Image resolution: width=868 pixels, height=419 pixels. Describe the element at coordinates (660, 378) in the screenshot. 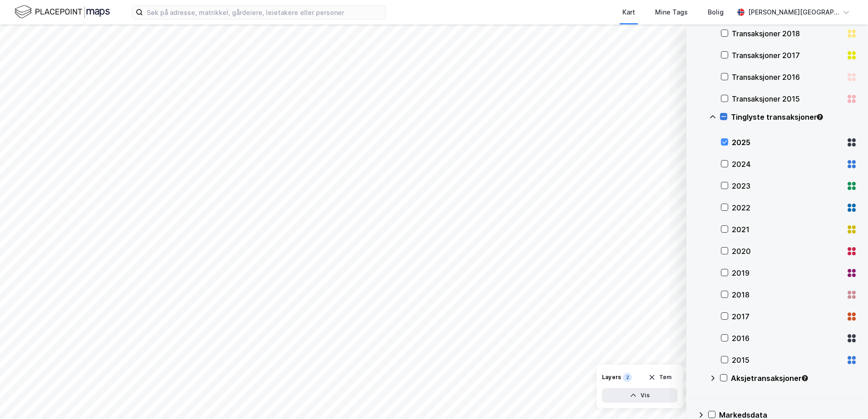

I see `button: Tøm` at that location.